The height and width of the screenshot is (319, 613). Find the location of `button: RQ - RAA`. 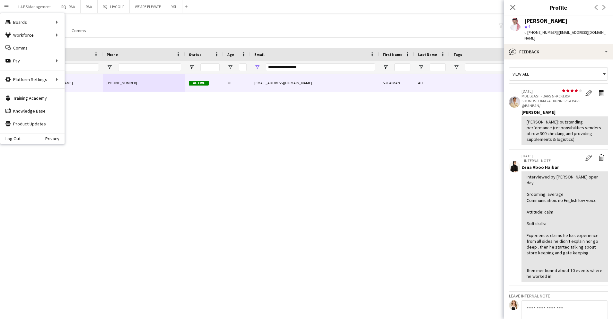

button: RQ - RAA is located at coordinates (68, 6).